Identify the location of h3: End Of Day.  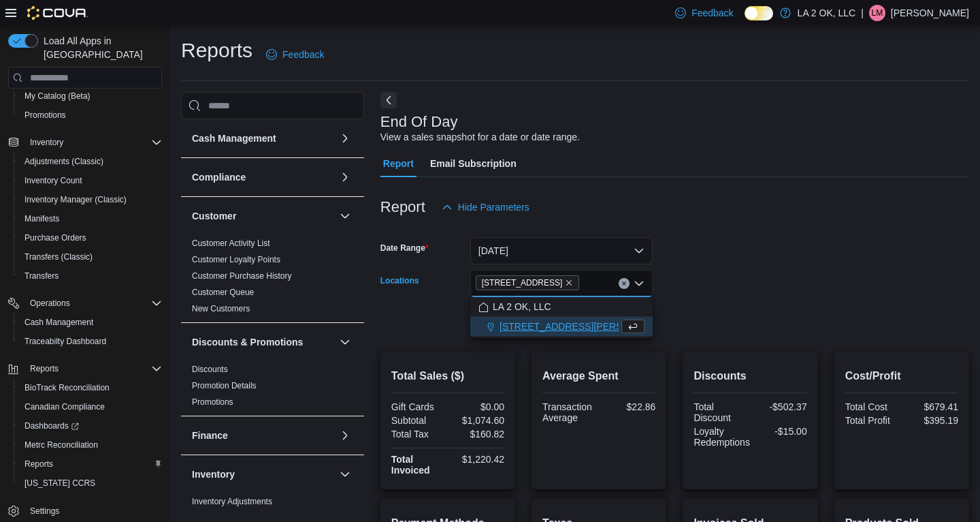
(419, 122).